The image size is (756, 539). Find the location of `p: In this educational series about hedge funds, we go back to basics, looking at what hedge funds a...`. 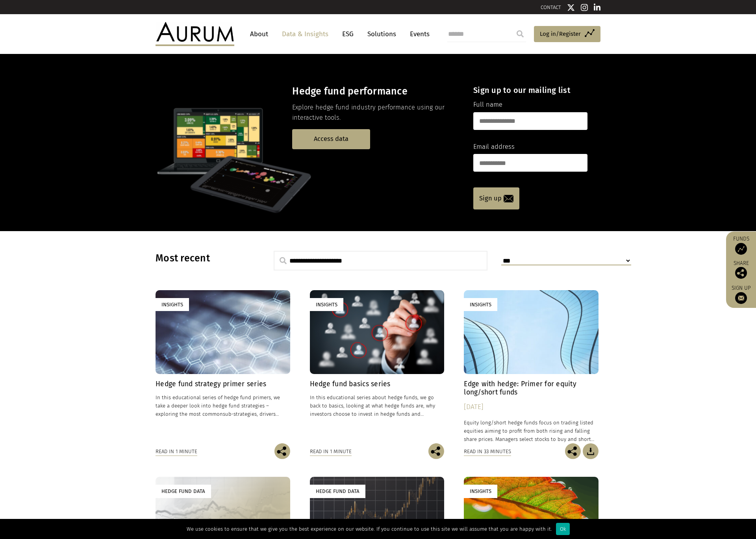

p: In this educational series about hedge funds, we go back to basics, looking at what hedge funds a... is located at coordinates (378, 405).